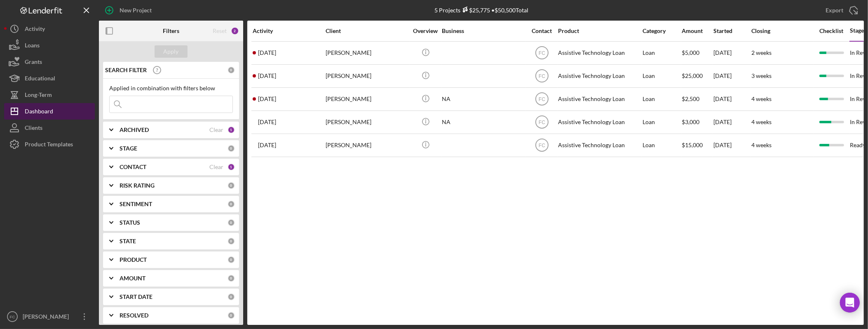 Image resolution: width=868 pixels, height=329 pixels. I want to click on button: Activity, so click(50, 29).